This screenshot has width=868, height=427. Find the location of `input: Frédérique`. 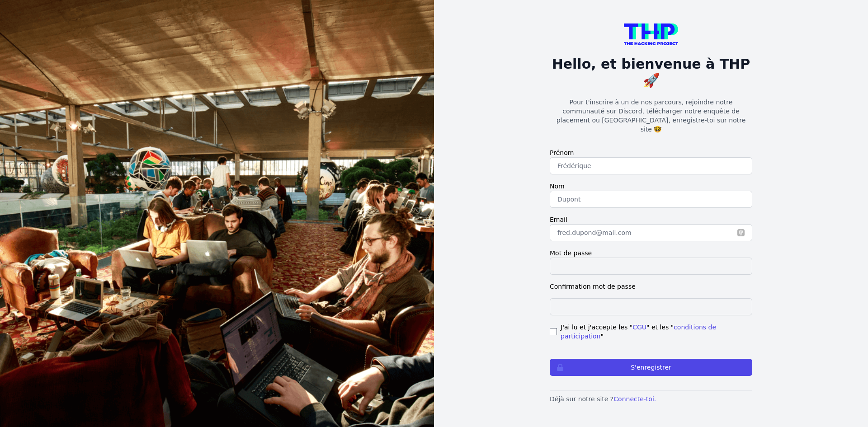

input: Frédérique is located at coordinates (651, 166).